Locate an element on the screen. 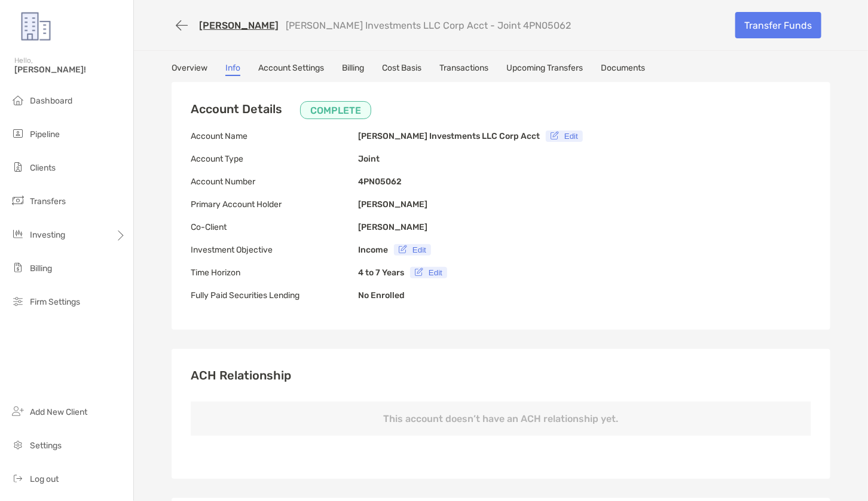 This screenshot has width=868, height=501. a: Upcoming Transfers is located at coordinates (545, 69).